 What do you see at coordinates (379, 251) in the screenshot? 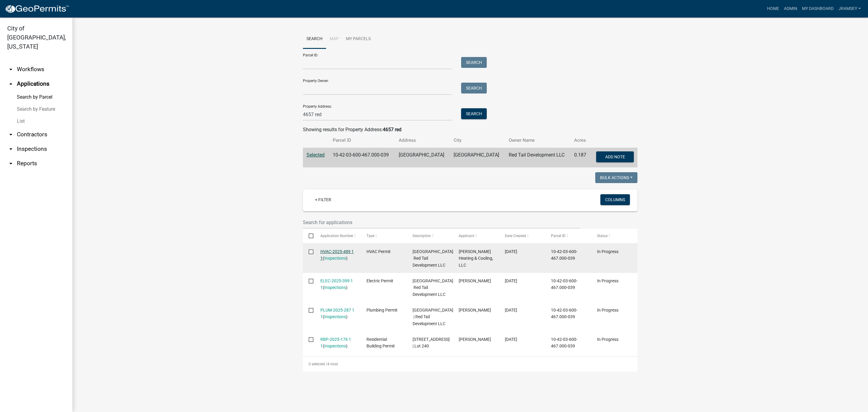
I see `span: HVAC Permit` at bounding box center [379, 251].